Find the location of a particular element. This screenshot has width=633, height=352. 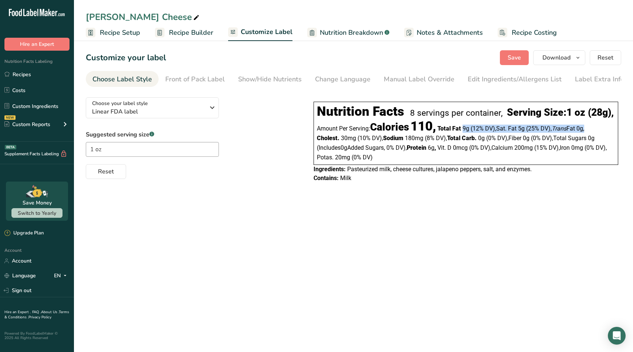

div: Edit Ingredients/Allergens List is located at coordinates (515, 79).